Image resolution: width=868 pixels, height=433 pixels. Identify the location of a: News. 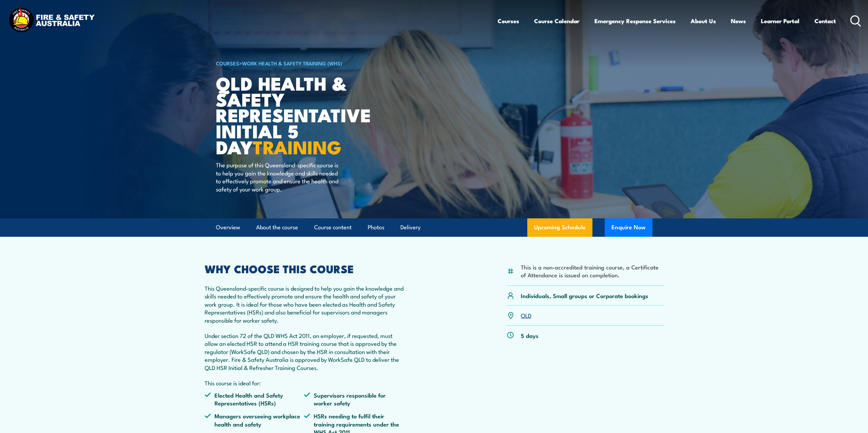
(738, 21).